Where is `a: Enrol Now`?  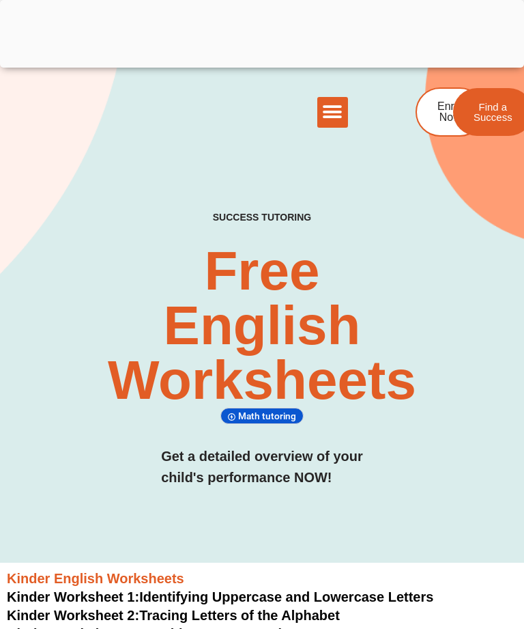
a: Enrol Now is located at coordinates (450, 112).